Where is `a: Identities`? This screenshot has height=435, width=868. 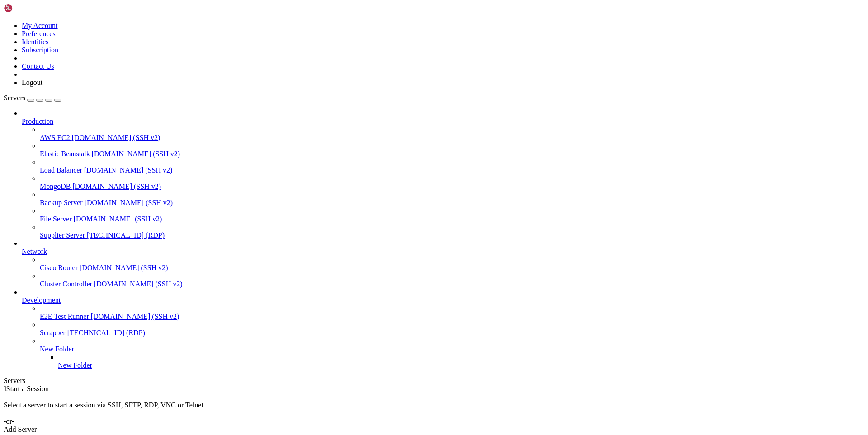
a: Identities is located at coordinates (35, 41).